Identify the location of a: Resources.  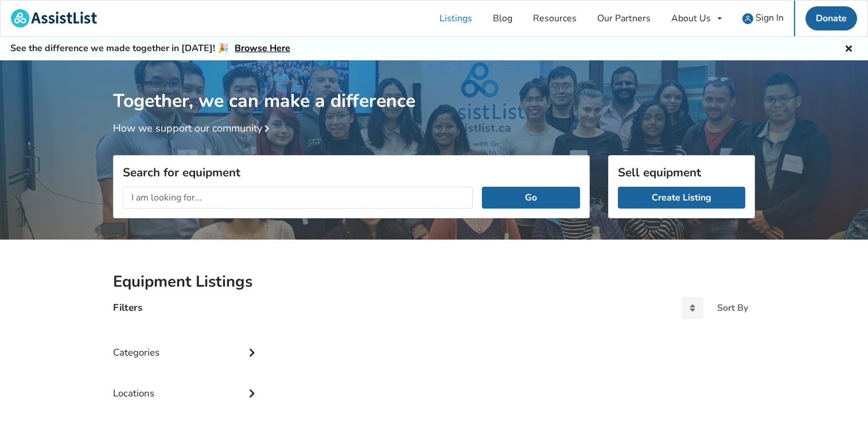
(555, 18).